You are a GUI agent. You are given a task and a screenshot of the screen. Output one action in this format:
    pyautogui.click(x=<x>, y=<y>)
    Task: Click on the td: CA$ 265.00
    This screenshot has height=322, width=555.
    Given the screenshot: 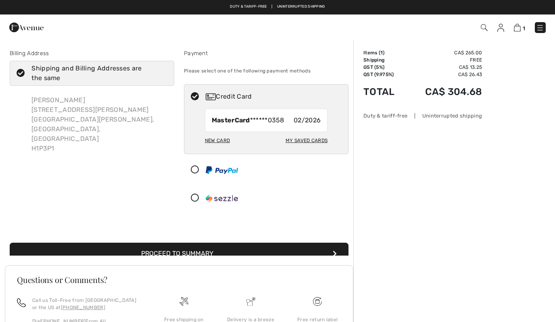 What is the action you would take?
    pyautogui.click(x=443, y=53)
    